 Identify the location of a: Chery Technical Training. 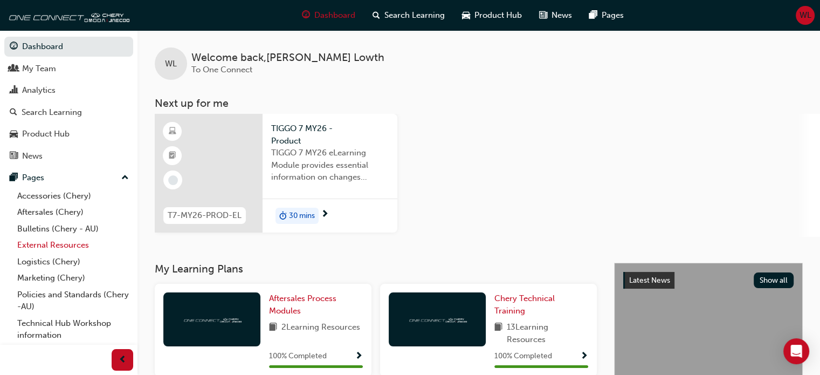
(541, 304).